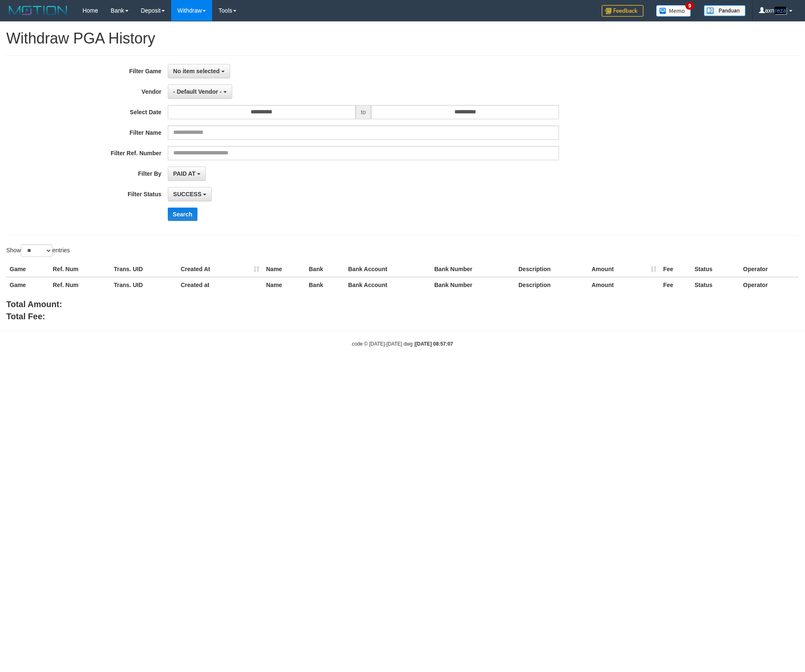  I want to click on b: Total Fee:, so click(25, 316).